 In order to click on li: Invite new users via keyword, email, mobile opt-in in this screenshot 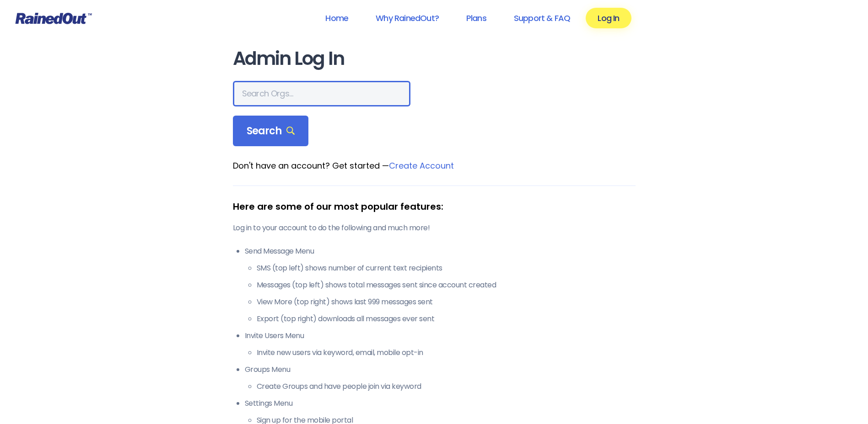, I will do `click(446, 353)`.